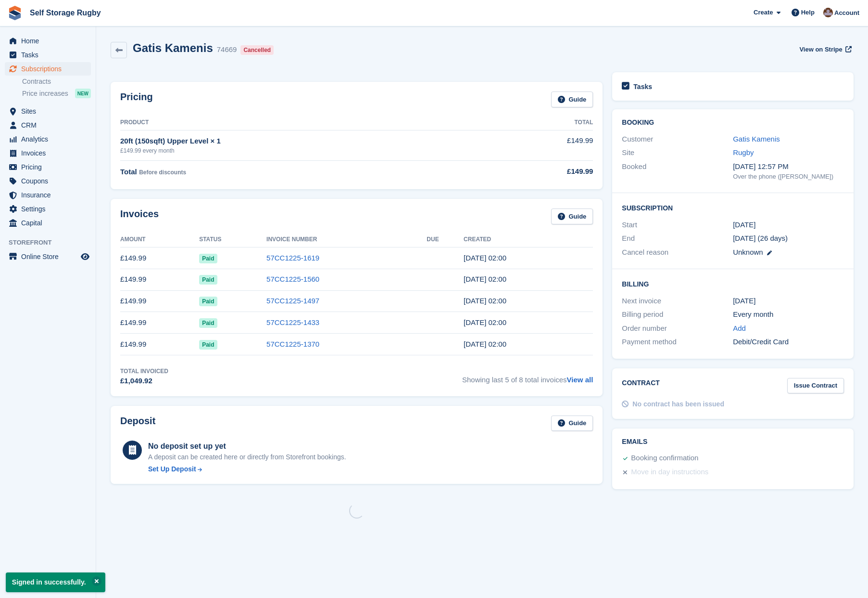  Describe the element at coordinates (677, 139) in the screenshot. I see `div: Customer` at that location.